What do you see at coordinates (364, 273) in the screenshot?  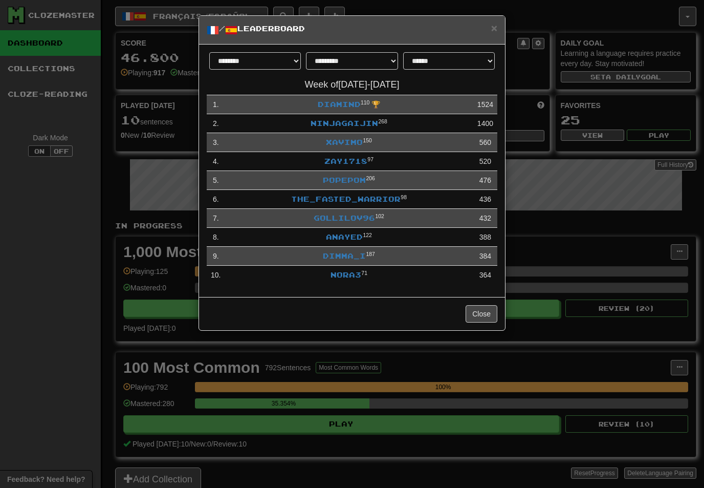 I see `sup: Level 71` at bounding box center [364, 273].